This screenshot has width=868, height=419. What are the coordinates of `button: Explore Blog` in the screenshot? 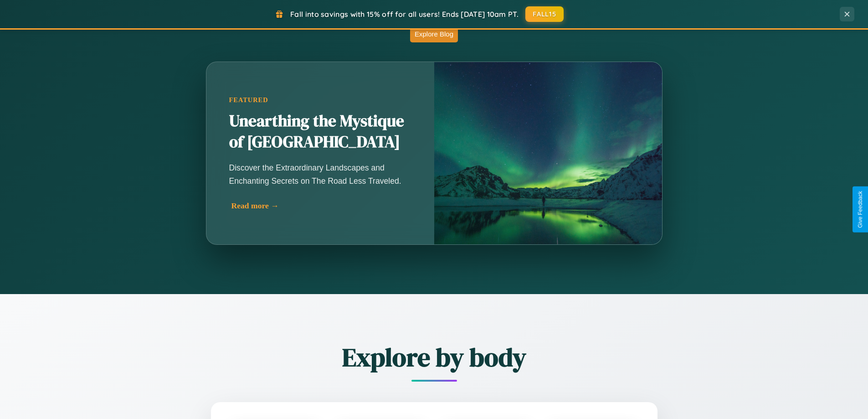 It's located at (434, 34).